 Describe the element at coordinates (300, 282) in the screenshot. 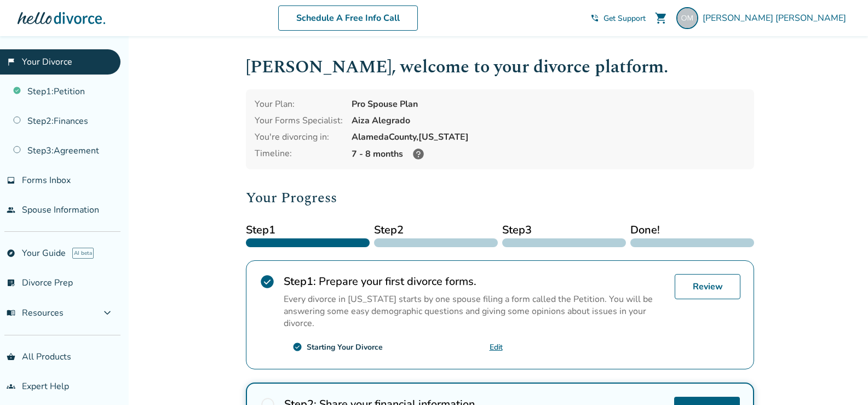

I see `strong: Step 1 :` at that location.